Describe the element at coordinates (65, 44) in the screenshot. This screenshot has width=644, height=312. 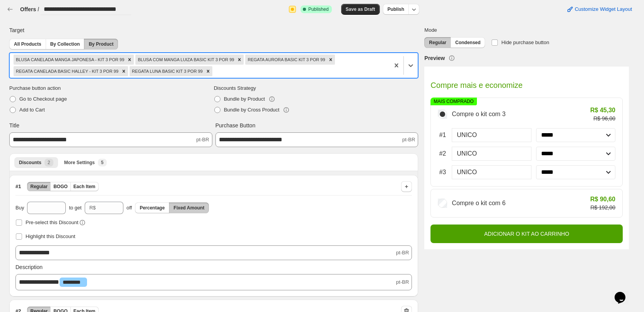
I see `button: By Collection` at that location.